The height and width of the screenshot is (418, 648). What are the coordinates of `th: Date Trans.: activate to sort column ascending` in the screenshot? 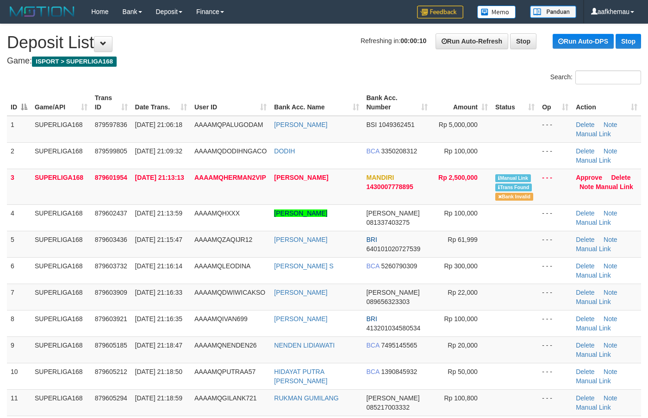 It's located at (161, 102).